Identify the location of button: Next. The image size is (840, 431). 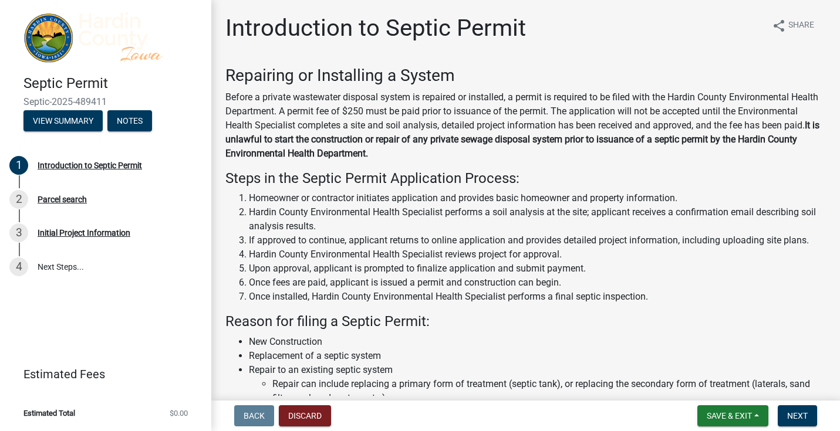
(797, 416).